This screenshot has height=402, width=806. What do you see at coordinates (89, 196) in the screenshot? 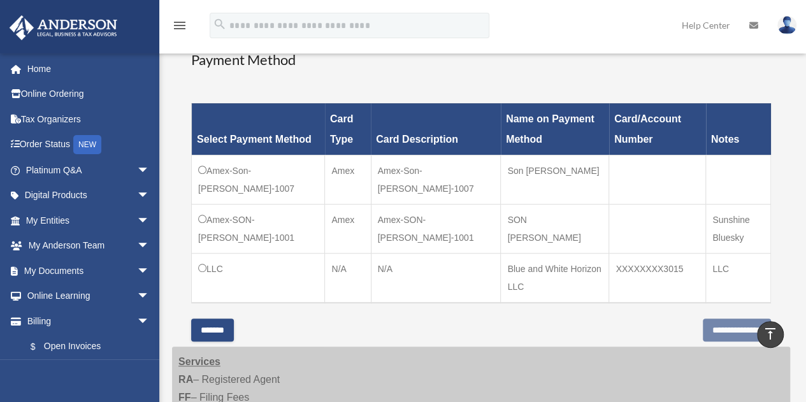
I see `a: Digital Productsarrow_drop_down` at bounding box center [89, 196].